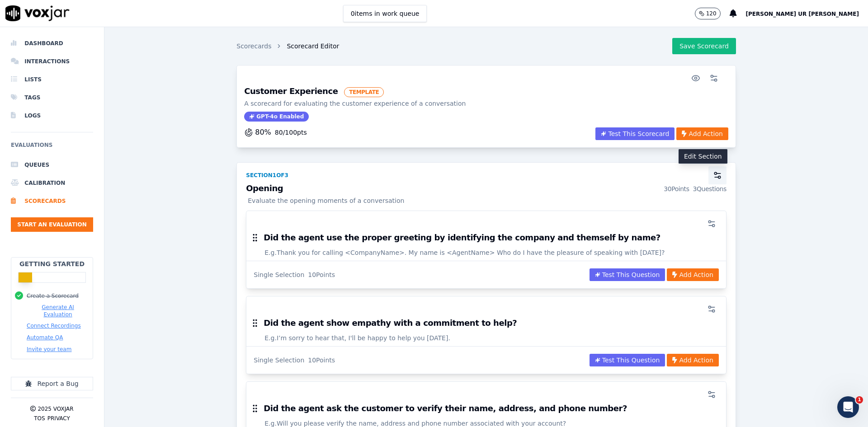 The image size is (868, 427). I want to click on button: Messages, so click(90, 300).